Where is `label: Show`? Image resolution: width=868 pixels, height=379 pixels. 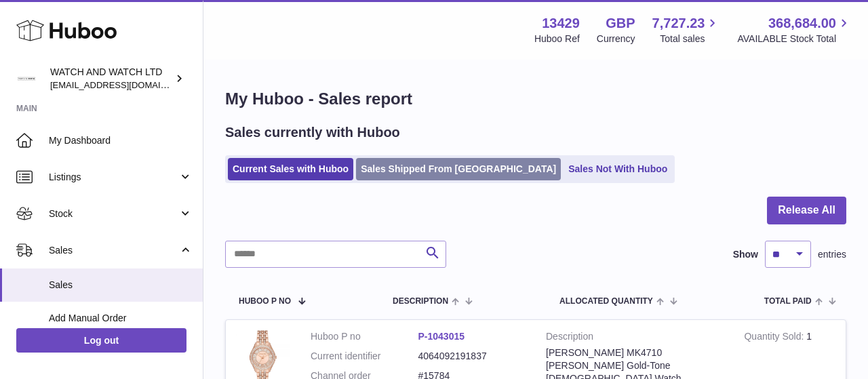
label: Show is located at coordinates (746, 254).